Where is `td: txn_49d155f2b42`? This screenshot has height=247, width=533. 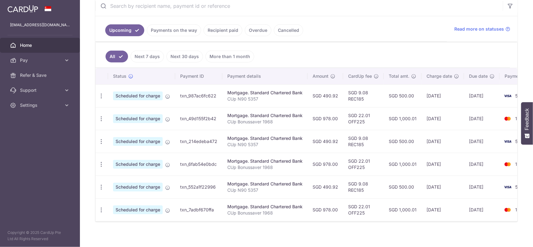
td: txn_49d155f2b42 is located at coordinates (199, 118).